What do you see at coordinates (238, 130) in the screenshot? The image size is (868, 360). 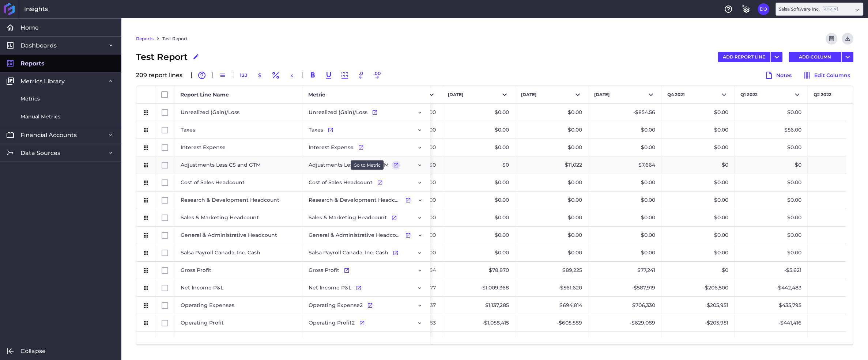 I see `div: Taxes` at bounding box center [238, 130].